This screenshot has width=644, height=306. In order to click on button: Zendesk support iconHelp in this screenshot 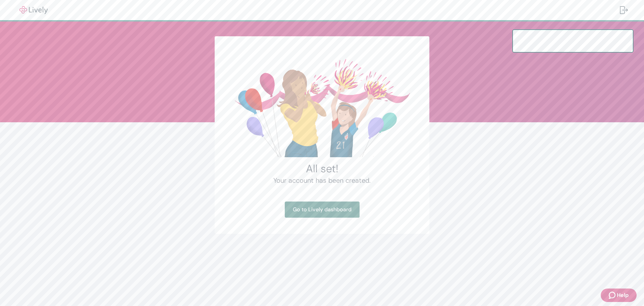, I will do `click(619, 295)`.